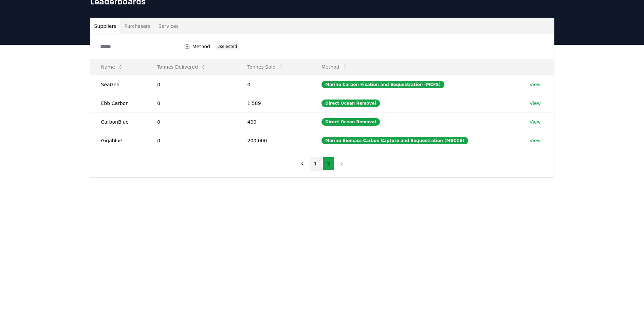 The image size is (644, 324). I want to click on div: 3 selected, so click(227, 47).